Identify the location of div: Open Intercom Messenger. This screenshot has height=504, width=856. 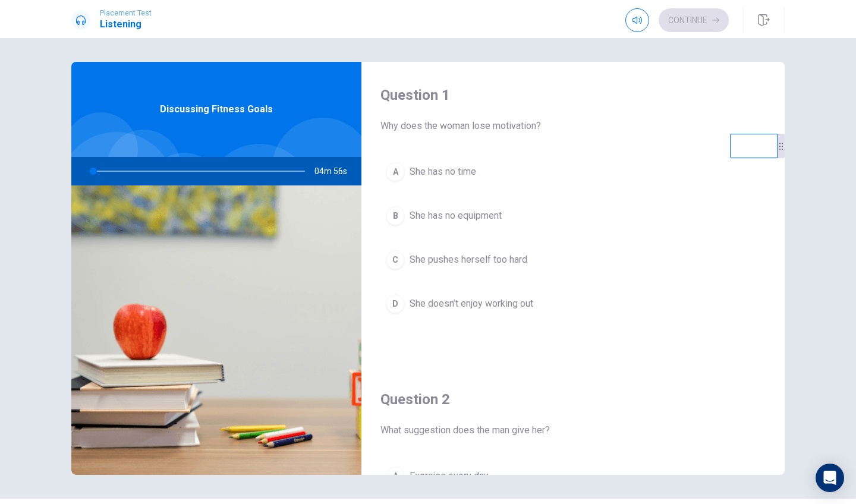
(830, 478).